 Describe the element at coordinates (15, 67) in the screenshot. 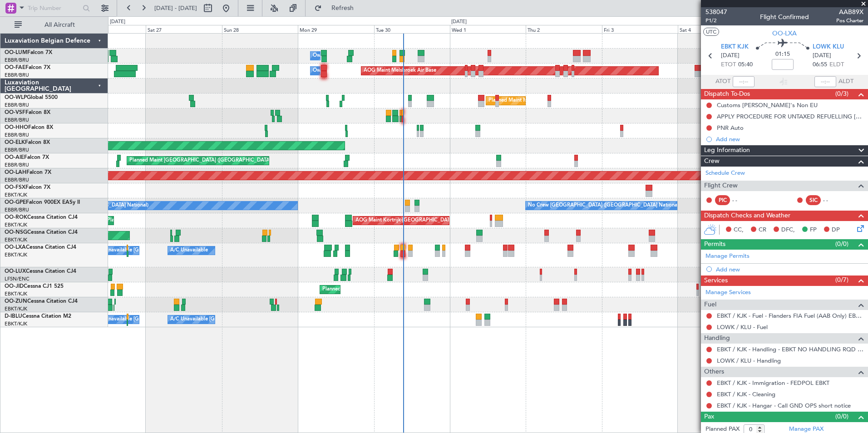

I see `span: OO-FAE` at that location.